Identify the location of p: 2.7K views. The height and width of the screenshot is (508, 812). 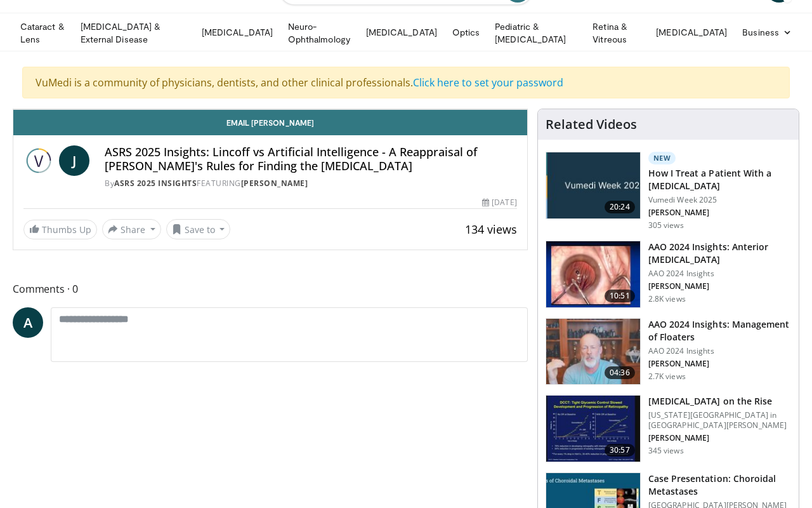
(666, 377).